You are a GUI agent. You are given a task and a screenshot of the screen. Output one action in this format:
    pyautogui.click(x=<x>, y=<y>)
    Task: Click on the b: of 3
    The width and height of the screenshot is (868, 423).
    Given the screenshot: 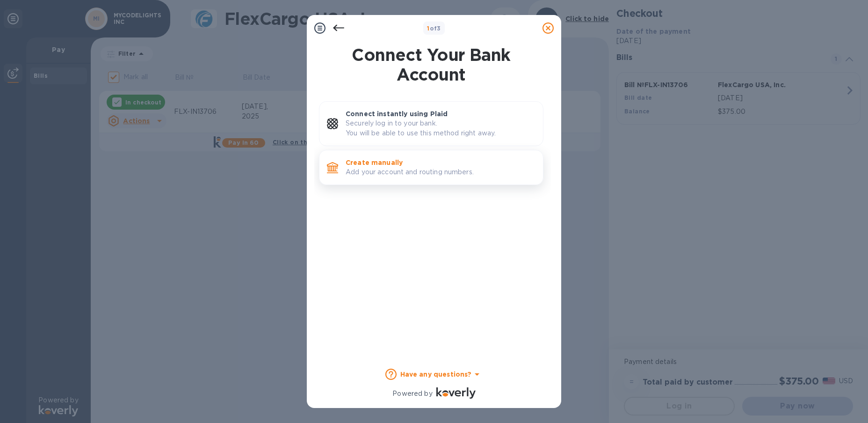 What is the action you would take?
    pyautogui.click(x=434, y=28)
    